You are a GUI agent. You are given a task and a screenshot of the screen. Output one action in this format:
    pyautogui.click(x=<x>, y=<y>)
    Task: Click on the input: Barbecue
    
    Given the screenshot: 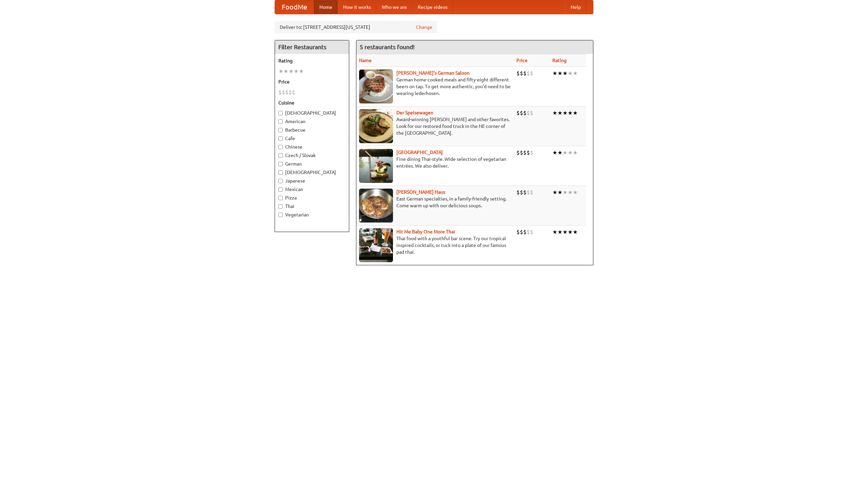 What is the action you would take?
    pyautogui.click(x=280, y=130)
    